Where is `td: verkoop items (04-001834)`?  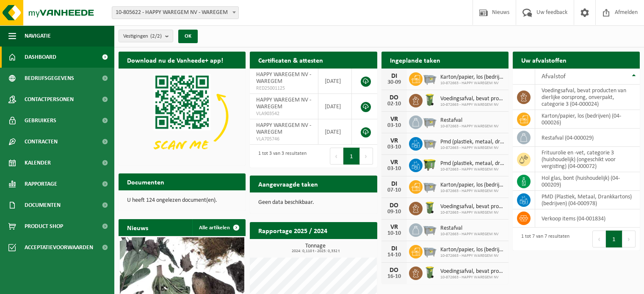
td: verkoop items (04-001834) is located at coordinates (587, 218).